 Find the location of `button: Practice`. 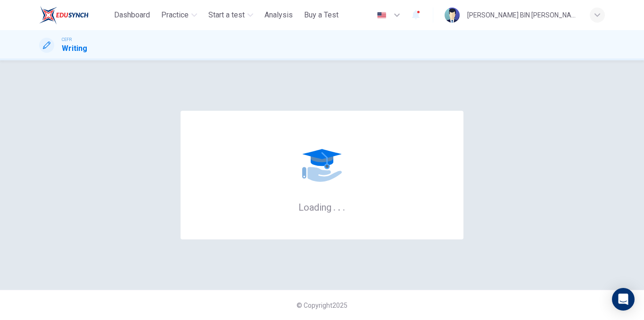

button: Practice is located at coordinates (179, 15).